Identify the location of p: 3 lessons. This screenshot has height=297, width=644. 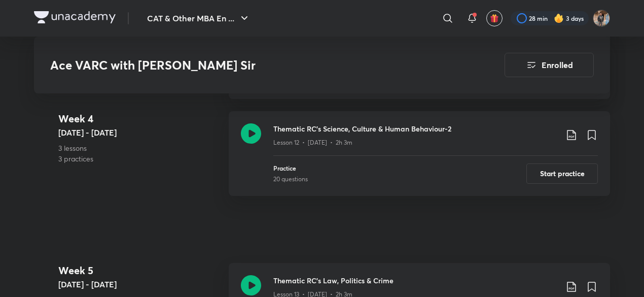
(139, 148).